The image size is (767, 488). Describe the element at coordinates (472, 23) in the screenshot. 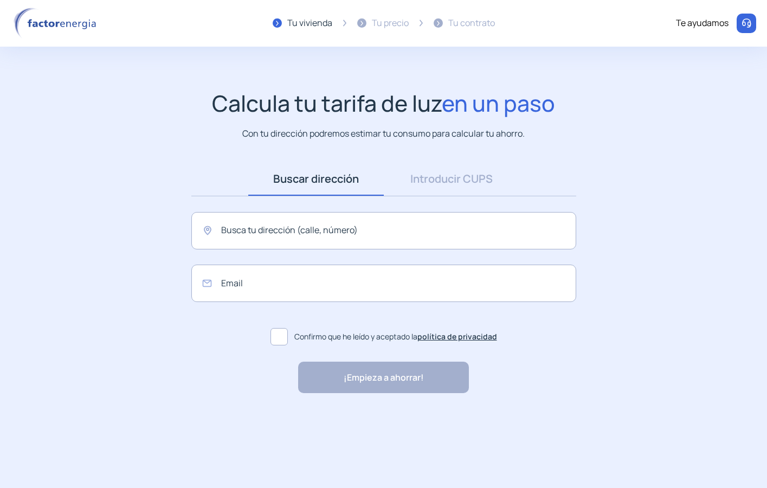

I see `div: Tu contrato` at that location.